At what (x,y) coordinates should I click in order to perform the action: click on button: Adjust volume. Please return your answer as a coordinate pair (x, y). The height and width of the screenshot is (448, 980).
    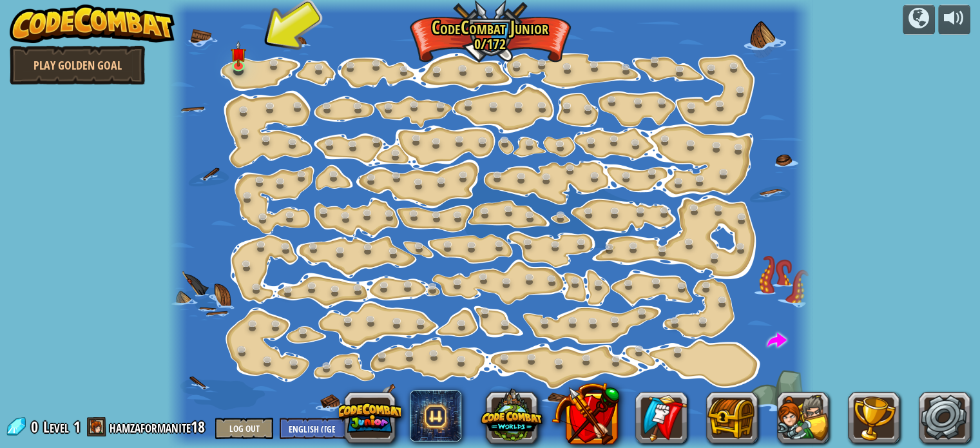
    Looking at the image, I should click on (955, 19).